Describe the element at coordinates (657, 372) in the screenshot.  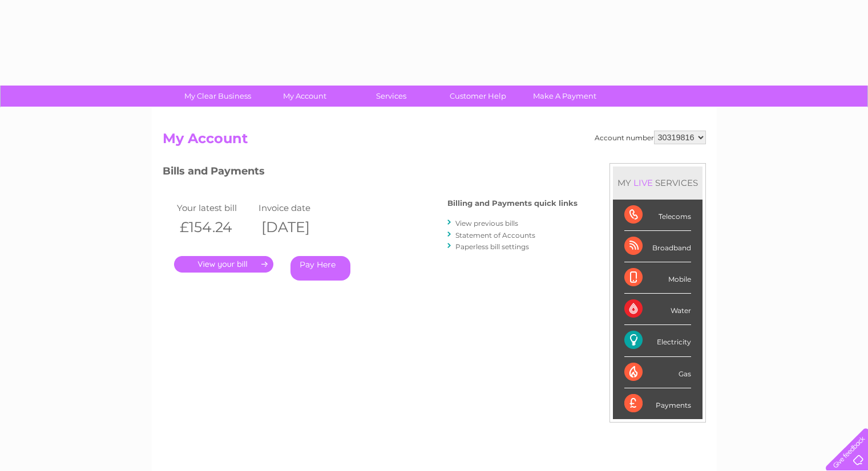
I see `div: Gas` at that location.